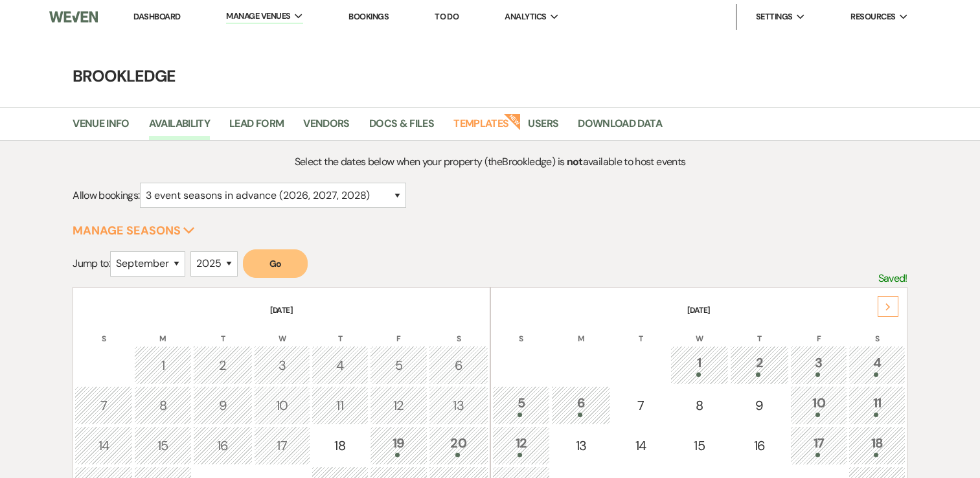  What do you see at coordinates (490, 162) in the screenshot?
I see `p: Select the dates below when your property (the Brookledge ) is available to host events` at bounding box center [490, 162].